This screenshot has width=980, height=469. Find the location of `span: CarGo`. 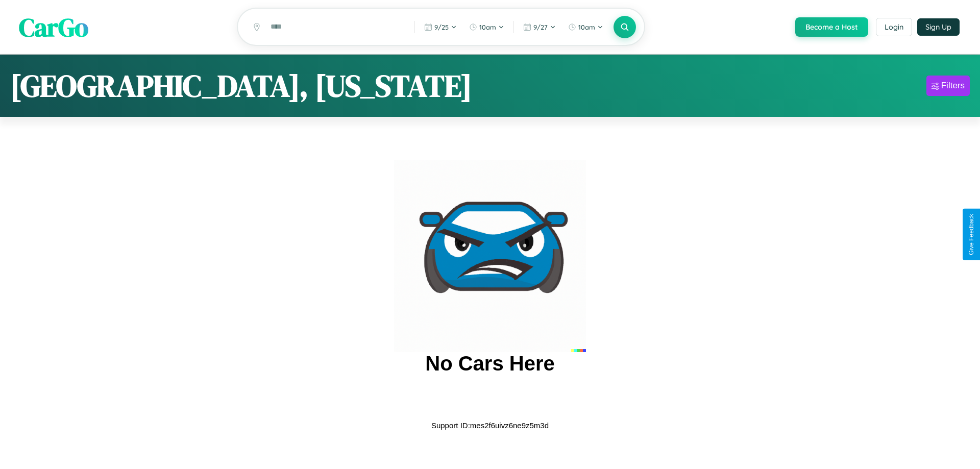

span: CarGo is located at coordinates (54, 26).